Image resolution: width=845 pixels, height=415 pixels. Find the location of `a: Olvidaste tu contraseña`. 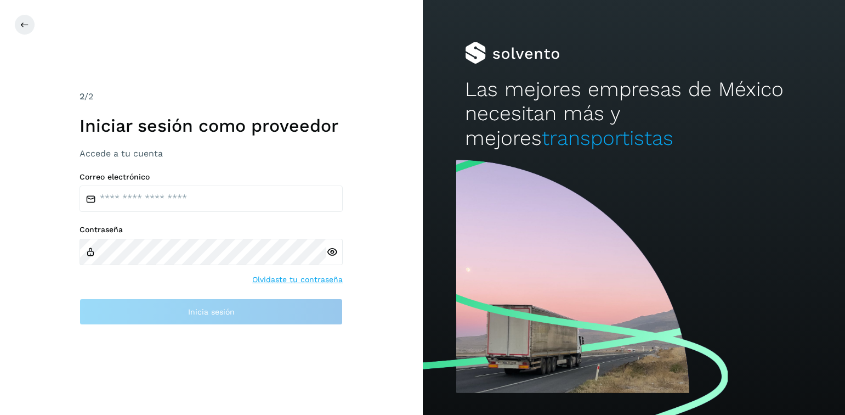

a: Olvidaste tu contraseña is located at coordinates (297, 279).